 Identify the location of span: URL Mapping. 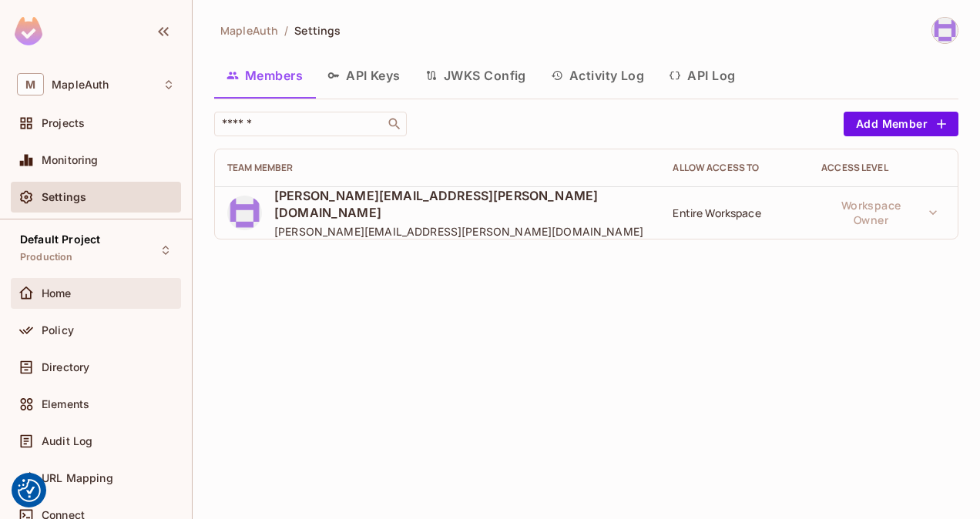
(77, 479).